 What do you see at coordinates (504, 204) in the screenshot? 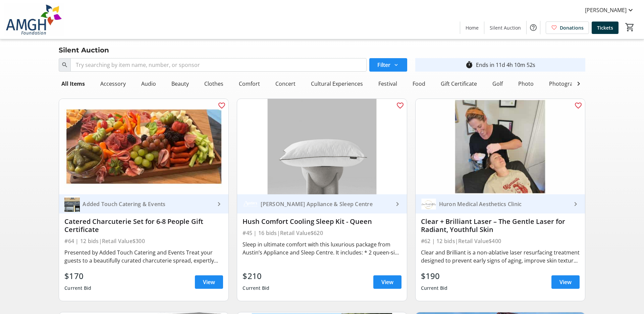
I see `div: Huron Medical Aesthetics Clinic` at bounding box center [504, 204].